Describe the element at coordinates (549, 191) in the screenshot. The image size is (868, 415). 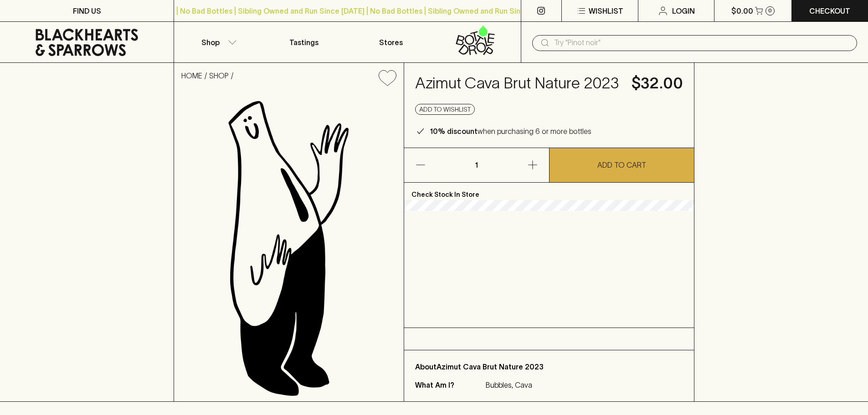
I see `p: Check Stock In Store` at that location.